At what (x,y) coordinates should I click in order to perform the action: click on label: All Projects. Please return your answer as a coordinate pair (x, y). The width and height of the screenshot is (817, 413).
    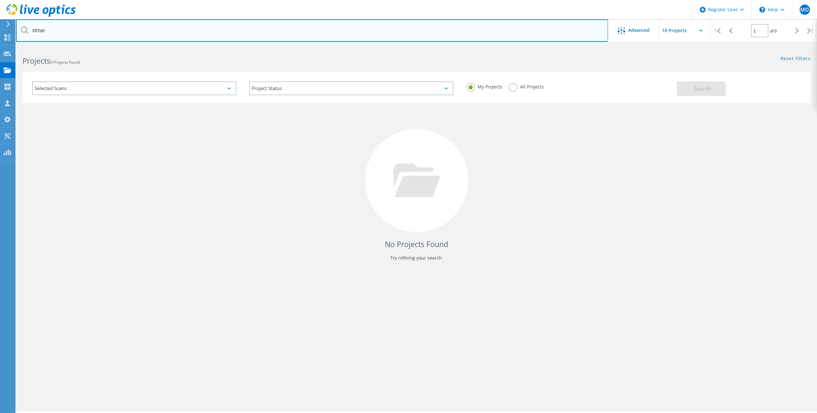
    Looking at the image, I should click on (526, 86).